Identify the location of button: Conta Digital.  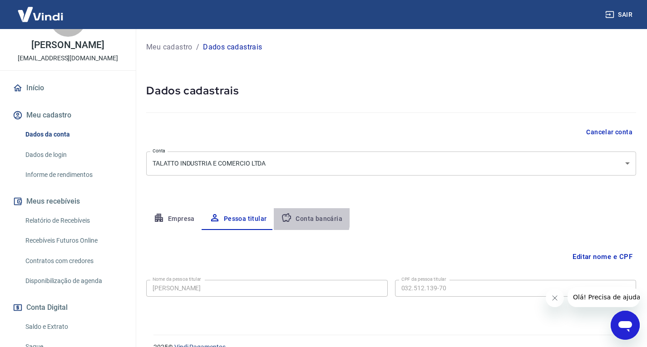
(68, 308).